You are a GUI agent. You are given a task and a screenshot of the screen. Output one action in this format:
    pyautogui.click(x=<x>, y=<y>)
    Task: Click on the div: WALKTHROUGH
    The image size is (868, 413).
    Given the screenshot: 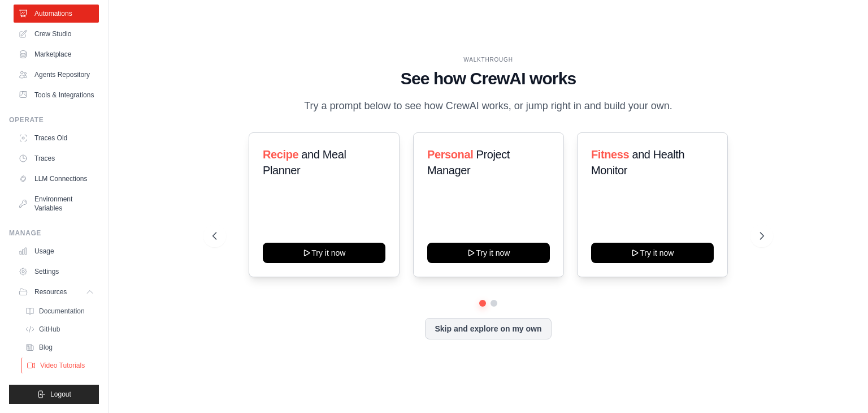 What is the action you would take?
    pyautogui.click(x=488, y=59)
    